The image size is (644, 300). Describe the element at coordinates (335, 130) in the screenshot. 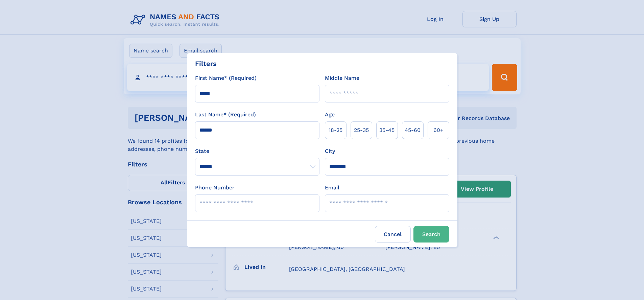

I see `span: 18‑25` at that location.